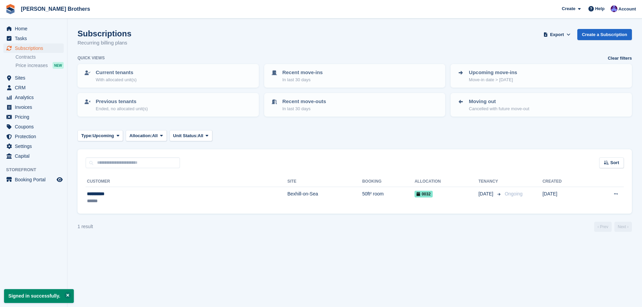 The width and height of the screenshot is (642, 307). What do you see at coordinates (39, 296) in the screenshot?
I see `p: Signed in successfully.` at bounding box center [39, 296].